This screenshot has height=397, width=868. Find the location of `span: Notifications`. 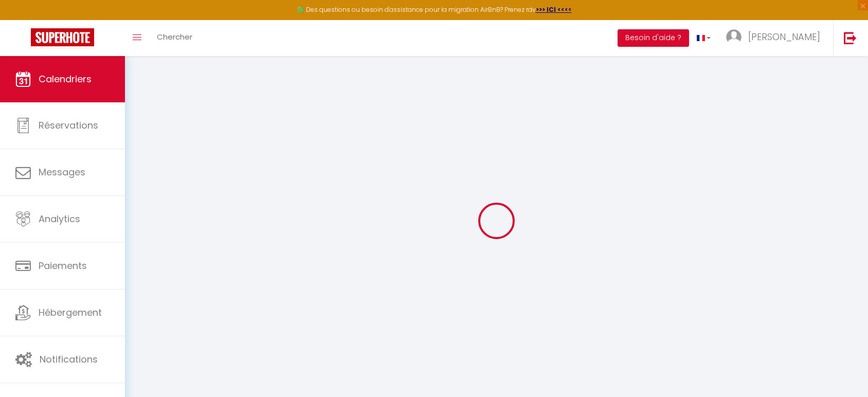

span: Notifications is located at coordinates (69, 359).